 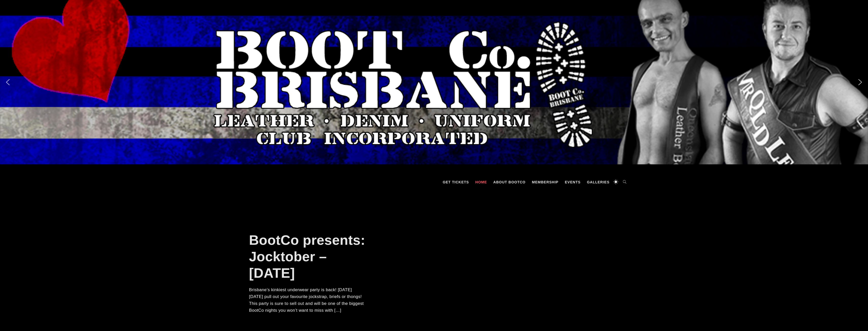 I want to click on a: Home, so click(x=481, y=182).